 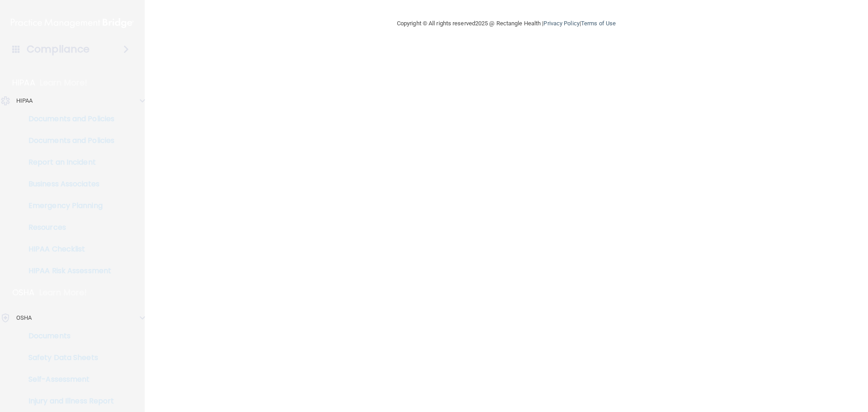 I want to click on p: Documents, so click(x=67, y=336).